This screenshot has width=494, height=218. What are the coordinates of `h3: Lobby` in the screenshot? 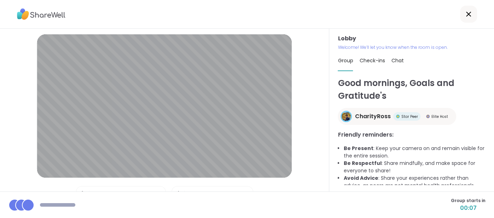 It's located at (412, 39).